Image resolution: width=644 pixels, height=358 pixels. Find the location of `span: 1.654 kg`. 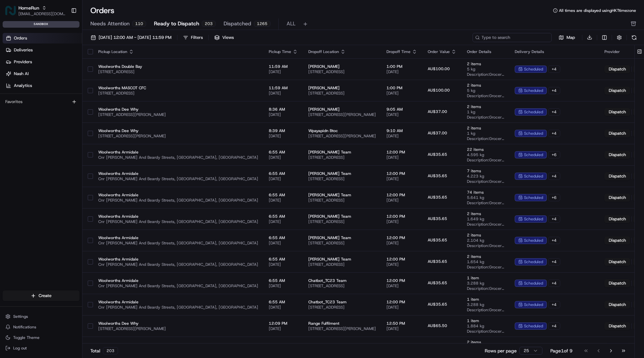

span: 1.654 kg is located at coordinates (485, 261).